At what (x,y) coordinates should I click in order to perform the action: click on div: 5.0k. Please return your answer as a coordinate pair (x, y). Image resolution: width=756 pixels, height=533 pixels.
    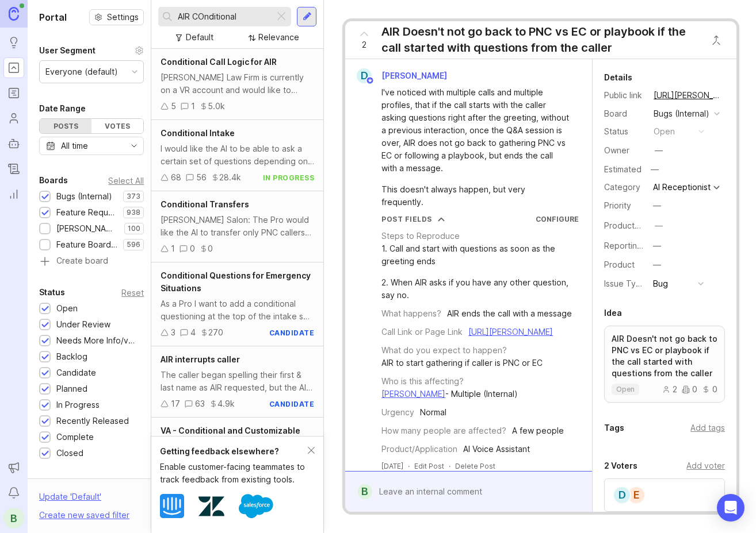
    Looking at the image, I should click on (216, 106).